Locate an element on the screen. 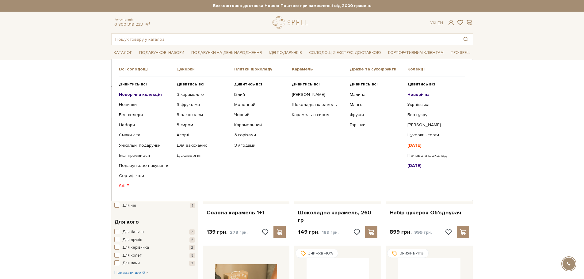 Image resolution: width=584 pixels, height=279 pixels. span: Для неї is located at coordinates (129, 206).